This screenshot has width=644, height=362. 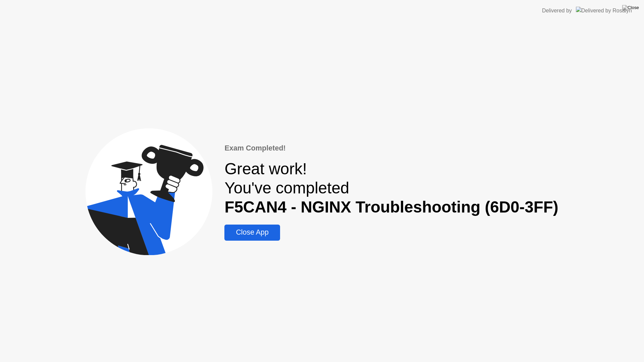 What do you see at coordinates (631, 8) in the screenshot?
I see `img: Close` at bounding box center [631, 8].